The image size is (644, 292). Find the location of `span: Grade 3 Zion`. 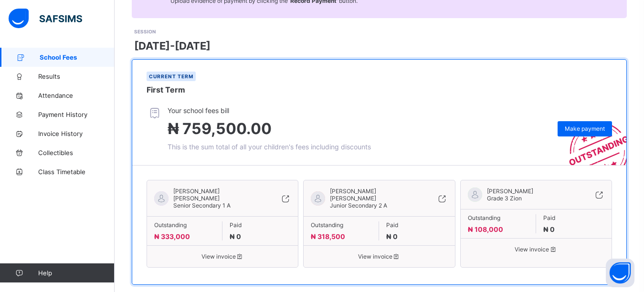

span: Grade 3 Zion is located at coordinates (504, 198).